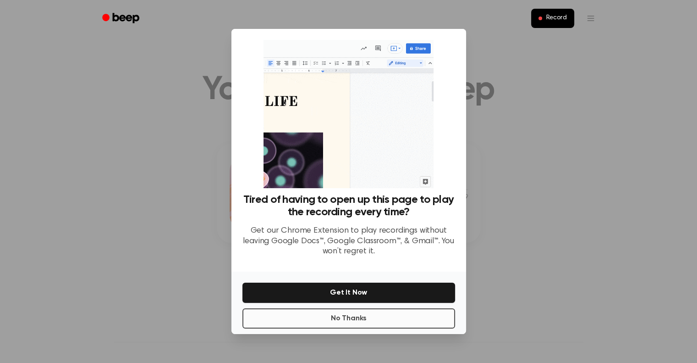 This screenshot has width=697, height=363. What do you see at coordinates (556, 18) in the screenshot?
I see `span: Record` at bounding box center [556, 18].